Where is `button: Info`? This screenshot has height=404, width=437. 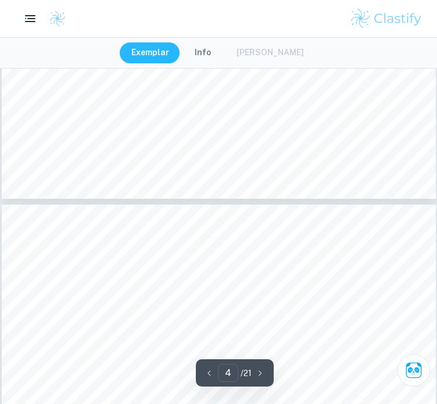
button: Info is located at coordinates (203, 53).